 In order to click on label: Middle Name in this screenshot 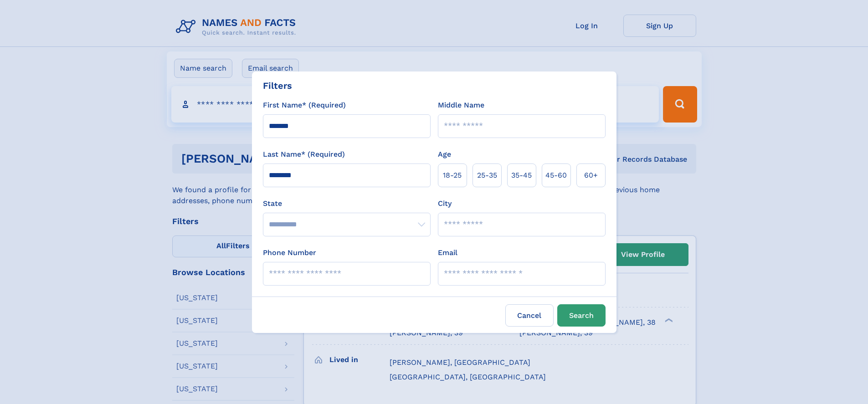, I will do `click(461, 105)`.